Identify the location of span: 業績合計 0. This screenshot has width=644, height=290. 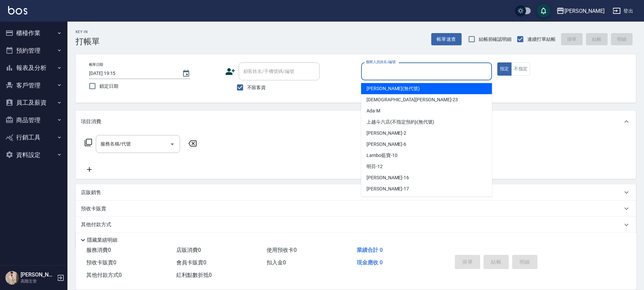
(370, 250).